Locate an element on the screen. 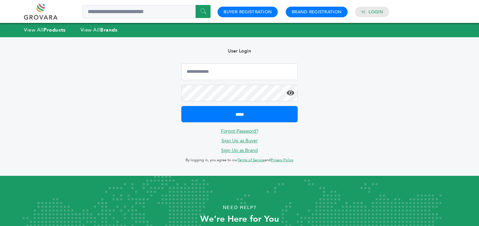 This screenshot has width=479, height=226. a: Sign Up as Brand is located at coordinates (240, 150).